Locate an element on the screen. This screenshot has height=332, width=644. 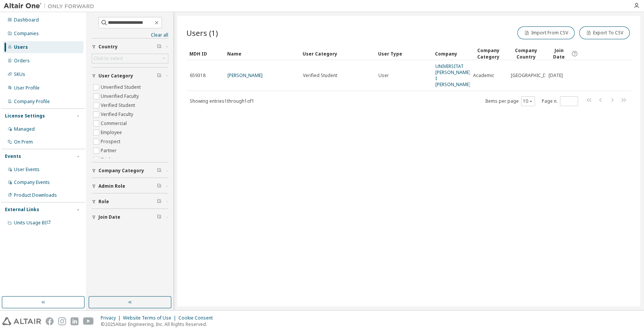
p: © 2025 Altair Engineering, Inc. All Rights Reserved. is located at coordinates (159, 324).